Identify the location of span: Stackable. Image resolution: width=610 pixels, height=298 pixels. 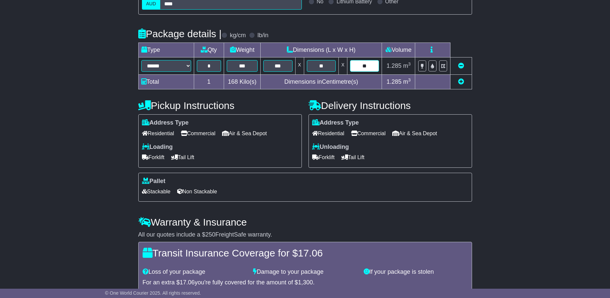
(156, 191).